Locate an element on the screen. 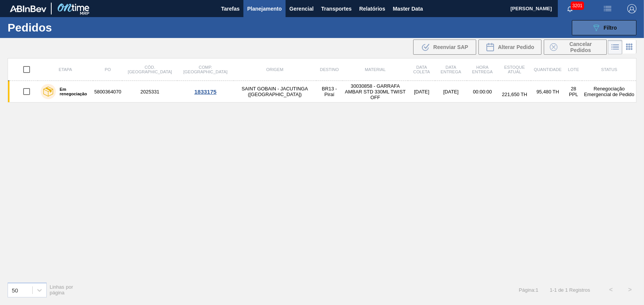 The width and height of the screenshot is (644, 305). td: BR13 - Piraí is located at coordinates (330, 92).